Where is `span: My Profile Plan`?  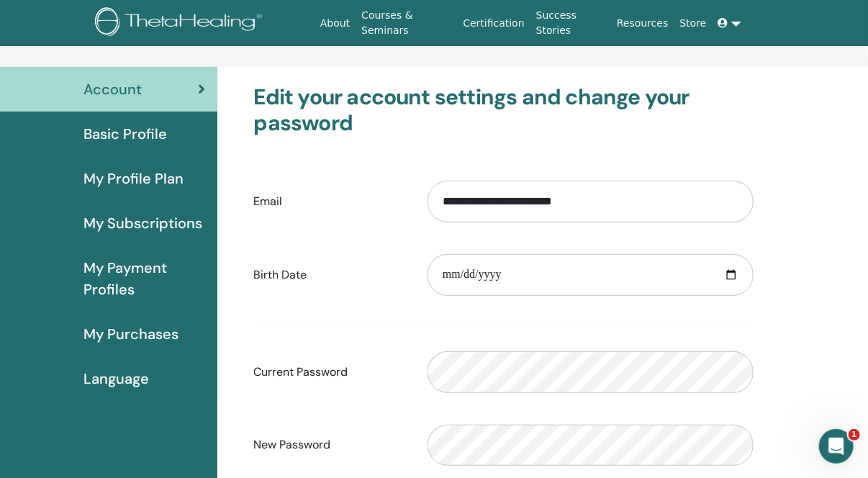
span: My Profile Plan is located at coordinates (133, 178).